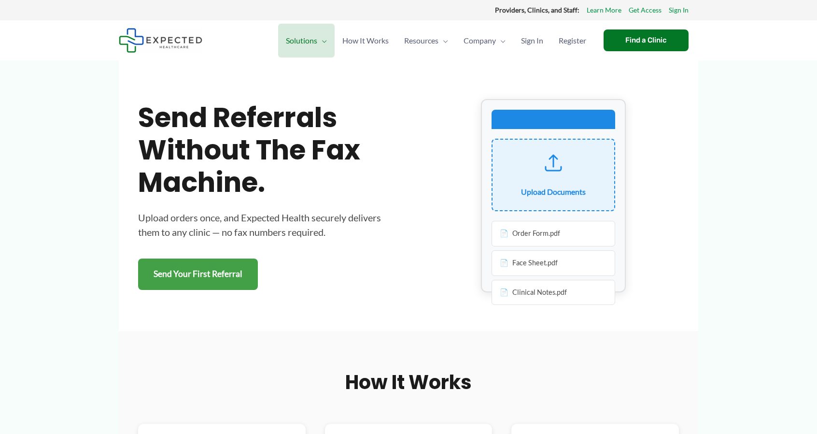 The height and width of the screenshot is (434, 817). What do you see at coordinates (421, 41) in the screenshot?
I see `span: Resources` at bounding box center [421, 41].